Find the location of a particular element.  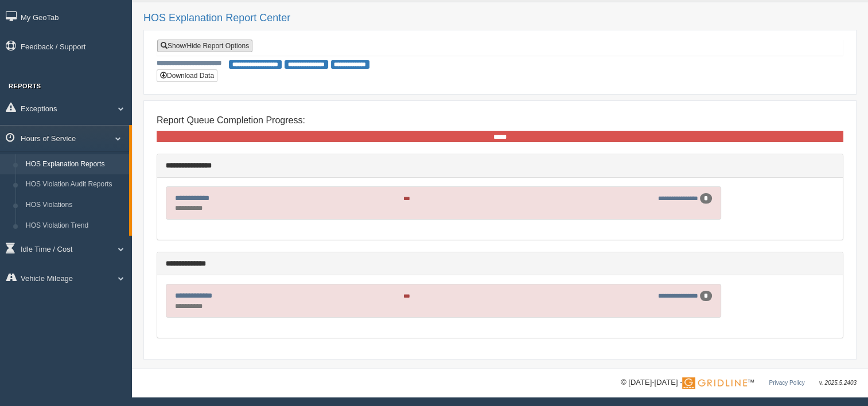

a: HOS Violation Audit Reports is located at coordinates (75, 184).